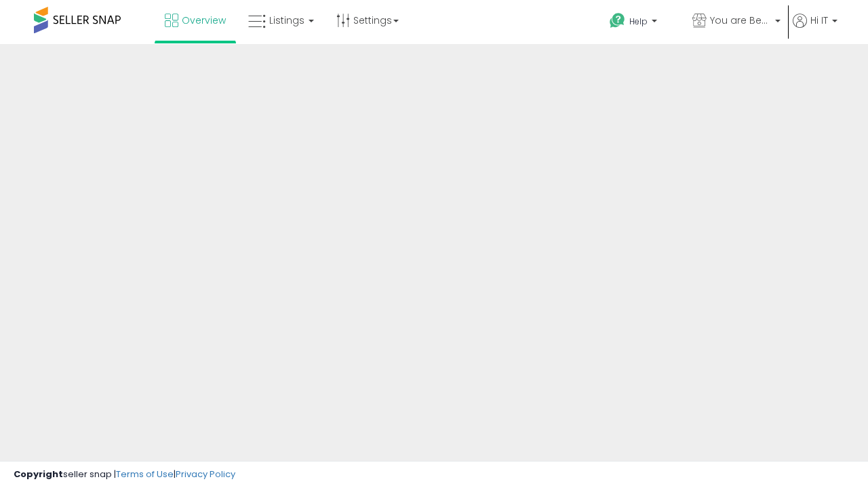 The height and width of the screenshot is (488, 868). I want to click on i: Get Help, so click(617, 21).